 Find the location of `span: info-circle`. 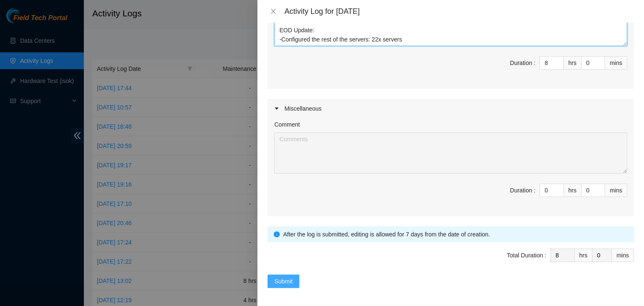

span: info-circle is located at coordinates (277, 234).